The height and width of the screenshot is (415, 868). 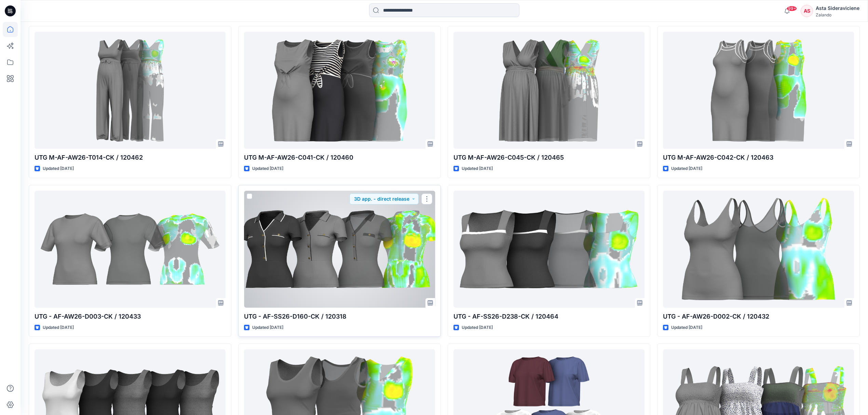 I want to click on a: UTG M-AF-AW26-C042-CK / 120463, so click(x=758, y=90).